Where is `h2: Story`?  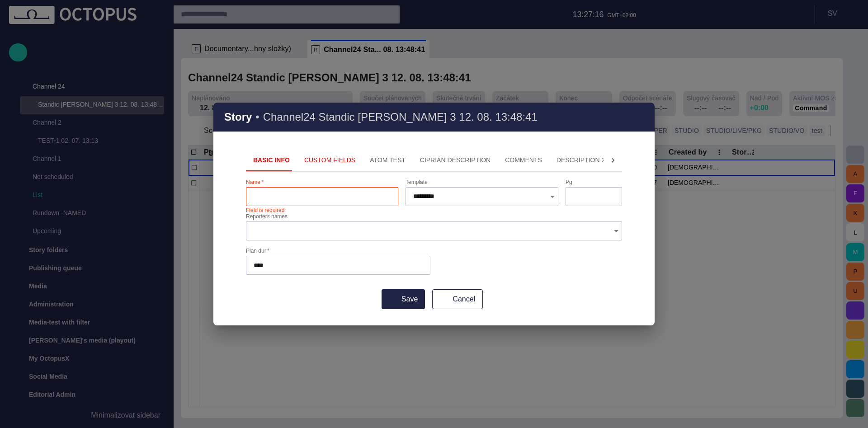 h2: Story is located at coordinates (238, 117).